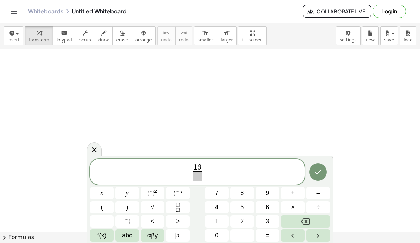  Describe the element at coordinates (217, 193) in the screenshot. I see `span: 7` at that location.